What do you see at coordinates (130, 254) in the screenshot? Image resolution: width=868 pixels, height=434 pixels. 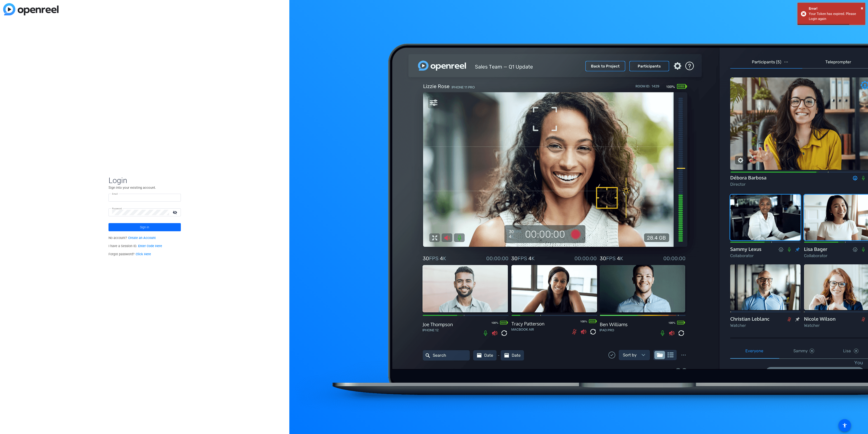 I see `span: Forgot password?` at bounding box center [130, 254].